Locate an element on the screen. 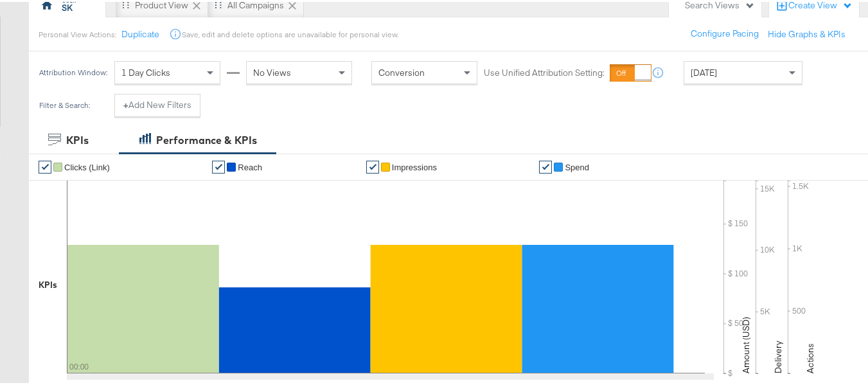 Image resolution: width=868 pixels, height=385 pixels. button: Hide Graphs & KPIs is located at coordinates (806, 32).